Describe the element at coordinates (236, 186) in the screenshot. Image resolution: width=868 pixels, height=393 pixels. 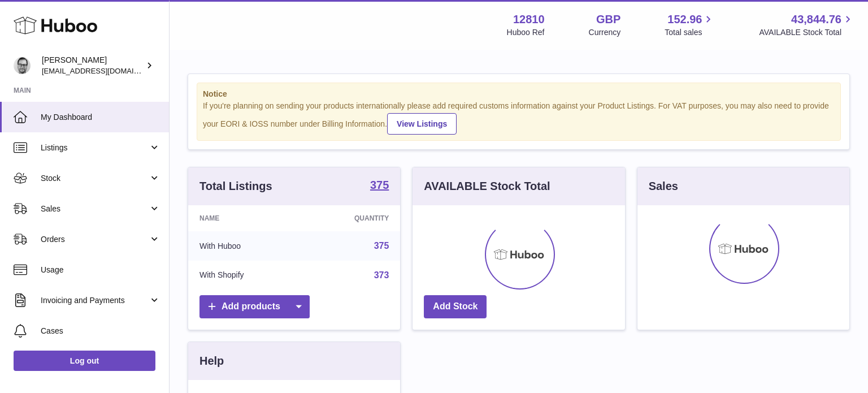
I see `h3: Total Listings` at that location.